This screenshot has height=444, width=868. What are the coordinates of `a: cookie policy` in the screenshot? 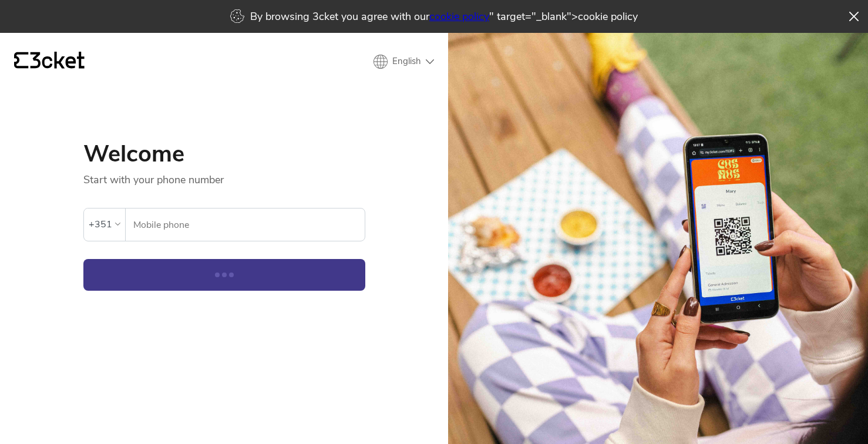 It's located at (459, 16).